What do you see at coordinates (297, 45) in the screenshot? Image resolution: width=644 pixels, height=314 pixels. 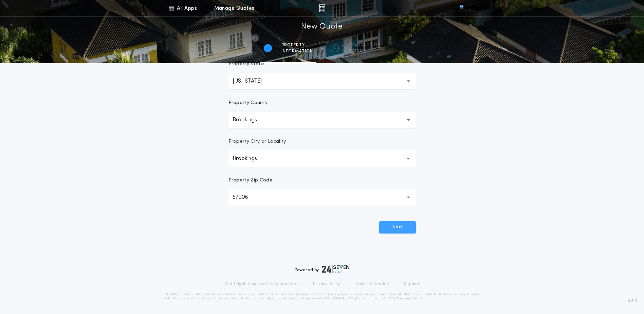 I see `span: Property` at bounding box center [297, 45].